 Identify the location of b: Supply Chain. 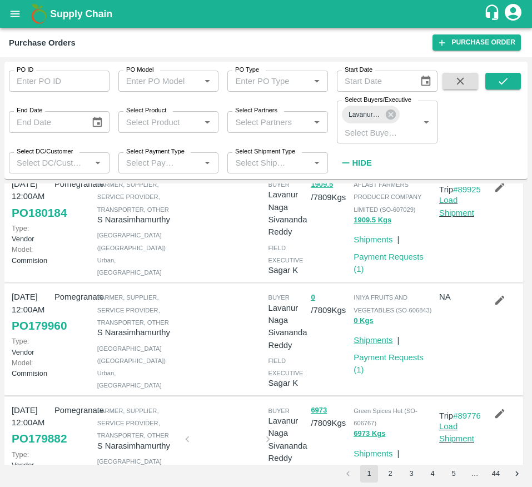
(81, 14).